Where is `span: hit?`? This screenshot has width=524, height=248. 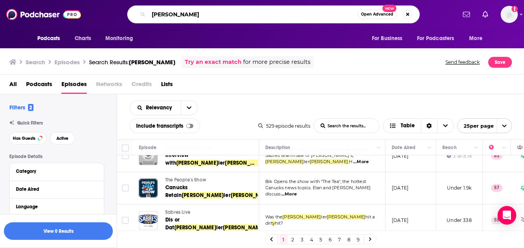
span: hit? is located at coordinates (279, 223).